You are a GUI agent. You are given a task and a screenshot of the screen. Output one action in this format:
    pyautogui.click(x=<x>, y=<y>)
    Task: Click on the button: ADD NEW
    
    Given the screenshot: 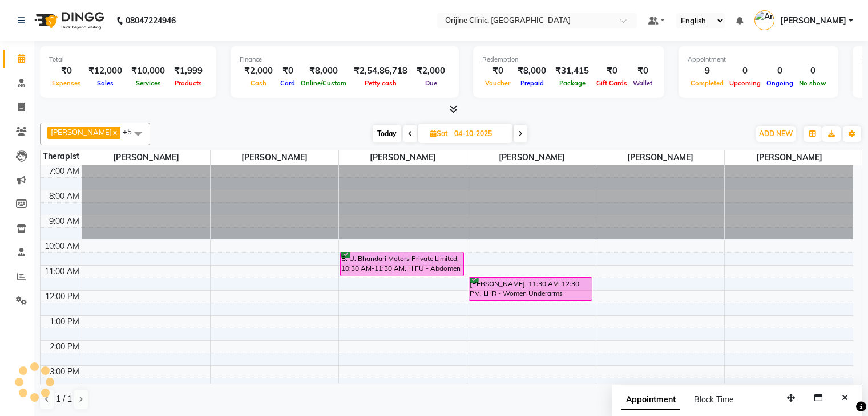 What is the action you would take?
    pyautogui.click(x=775, y=134)
    